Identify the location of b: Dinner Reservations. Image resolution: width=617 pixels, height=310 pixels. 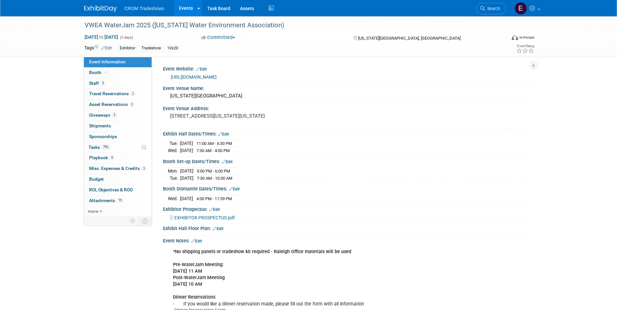
(194, 297).